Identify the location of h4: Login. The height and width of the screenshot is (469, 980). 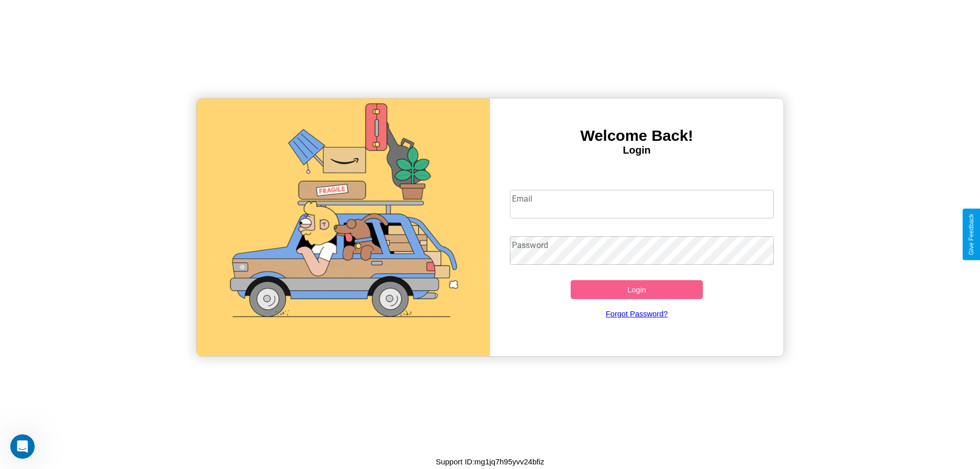
(636, 150).